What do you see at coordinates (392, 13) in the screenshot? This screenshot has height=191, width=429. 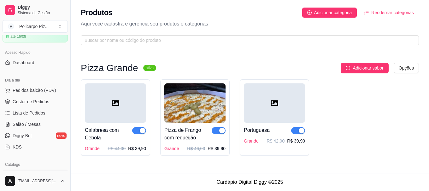 I see `span: Reodernar categorias` at bounding box center [392, 13].